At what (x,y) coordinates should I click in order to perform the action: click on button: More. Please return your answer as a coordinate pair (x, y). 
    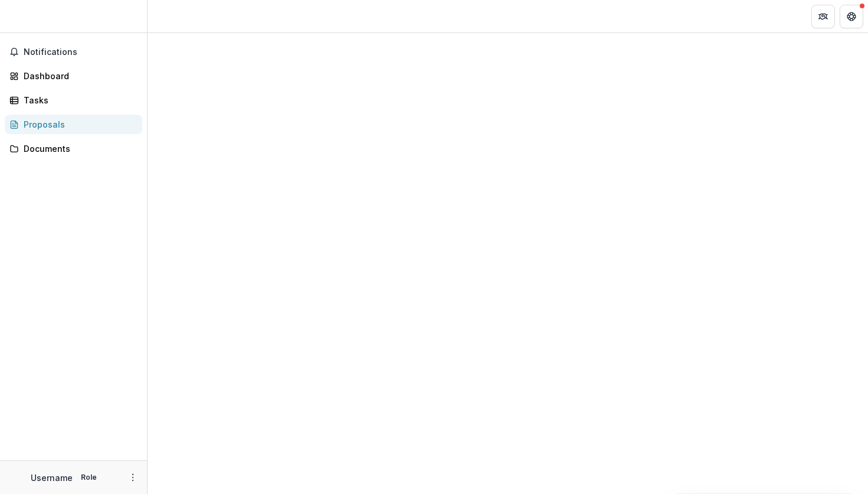
    Looking at the image, I should click on (133, 478).